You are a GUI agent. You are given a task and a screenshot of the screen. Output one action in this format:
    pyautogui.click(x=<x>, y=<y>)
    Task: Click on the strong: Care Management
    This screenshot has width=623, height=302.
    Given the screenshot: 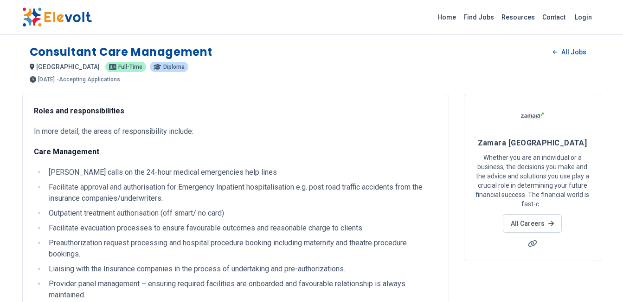 What is the action you would take?
    pyautogui.click(x=66, y=151)
    